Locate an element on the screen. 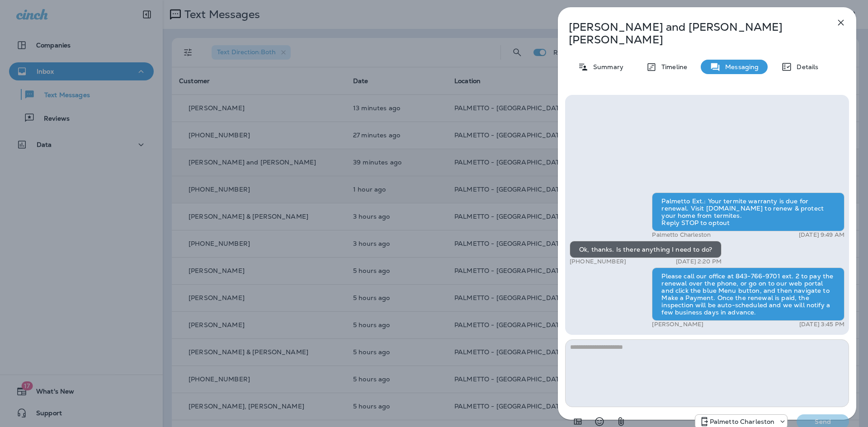 This screenshot has width=868, height=427. p: Summary is located at coordinates (606, 67).